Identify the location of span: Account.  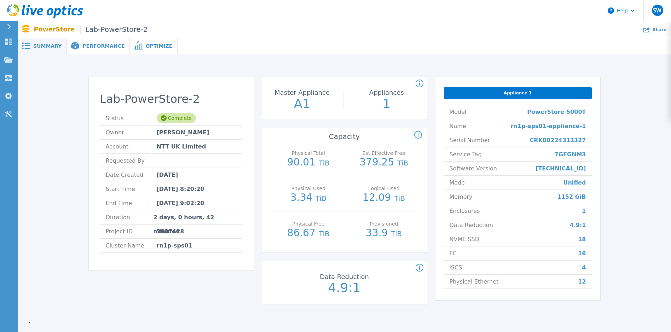
(131, 146).